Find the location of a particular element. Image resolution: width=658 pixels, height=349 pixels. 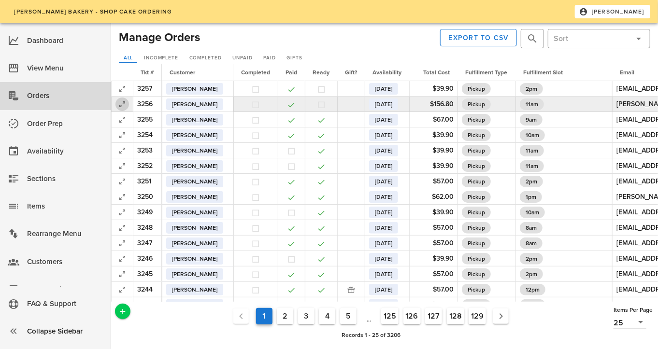

button: Goto Page 5 is located at coordinates (348, 316).